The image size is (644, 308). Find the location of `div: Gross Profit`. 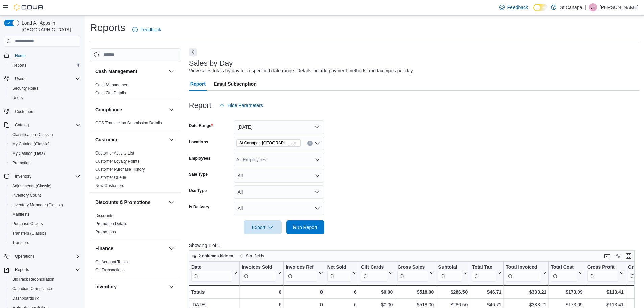

div: Gross Profit is located at coordinates (603, 267).